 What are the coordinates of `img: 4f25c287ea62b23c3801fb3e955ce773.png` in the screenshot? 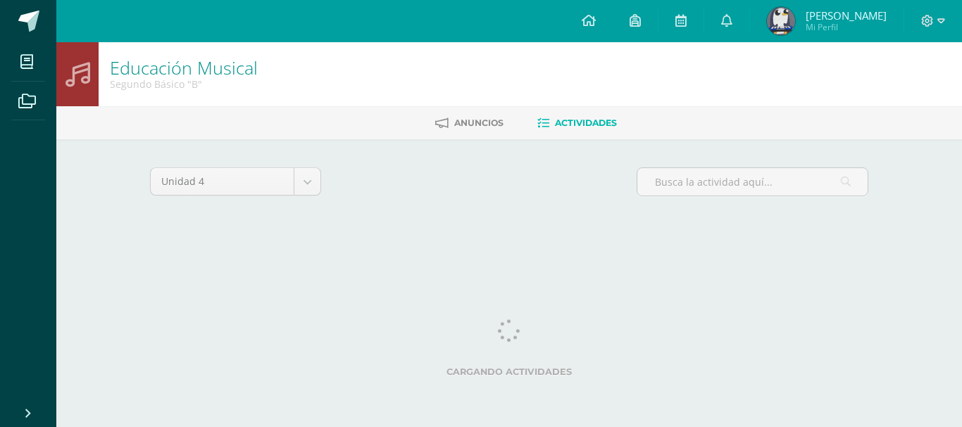 It's located at (781, 21).